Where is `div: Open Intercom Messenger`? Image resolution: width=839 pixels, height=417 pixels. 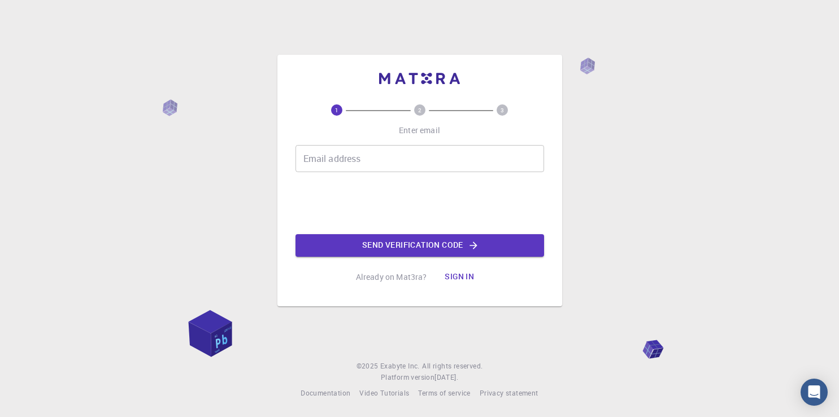
div: Open Intercom Messenger is located at coordinates (814, 393).